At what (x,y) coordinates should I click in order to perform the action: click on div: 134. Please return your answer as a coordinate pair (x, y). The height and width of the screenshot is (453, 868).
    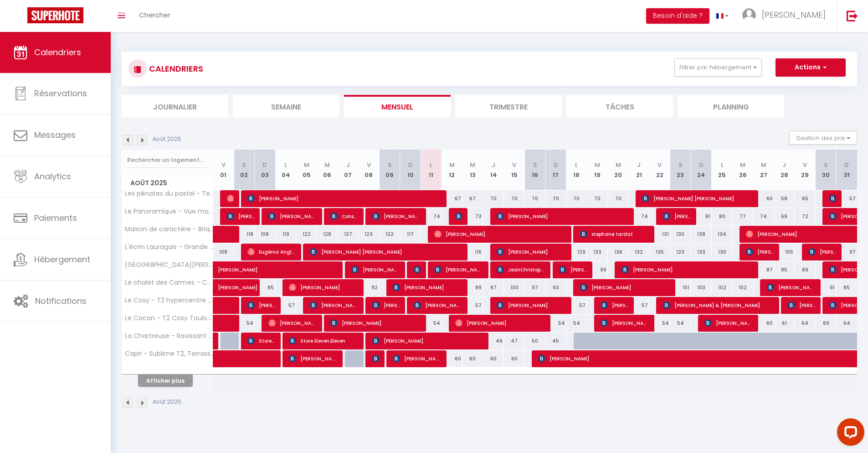
    Looking at the image, I should click on (722, 234).